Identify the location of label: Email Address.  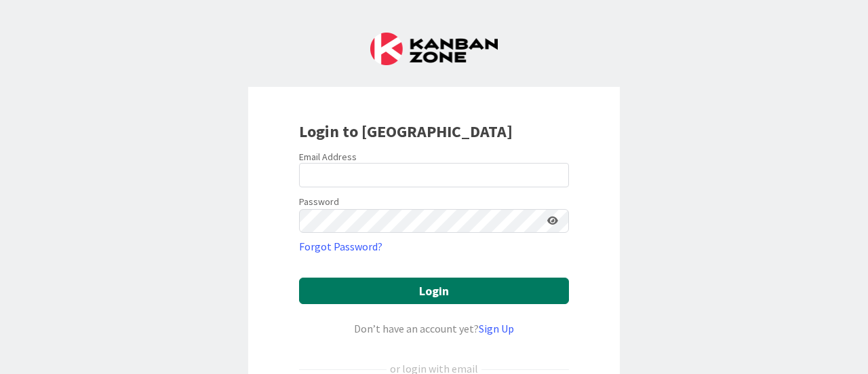
(328, 156).